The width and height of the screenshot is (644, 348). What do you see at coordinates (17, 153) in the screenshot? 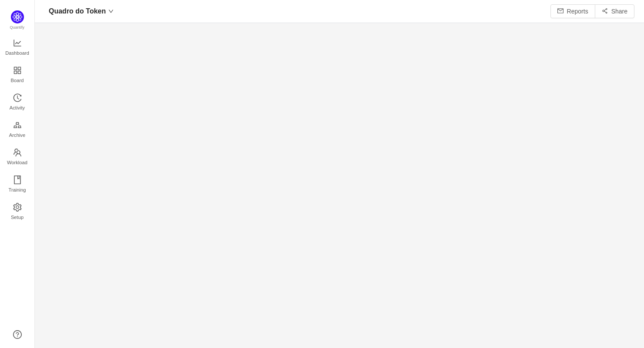
I see `i: icon: team` at bounding box center [17, 153].